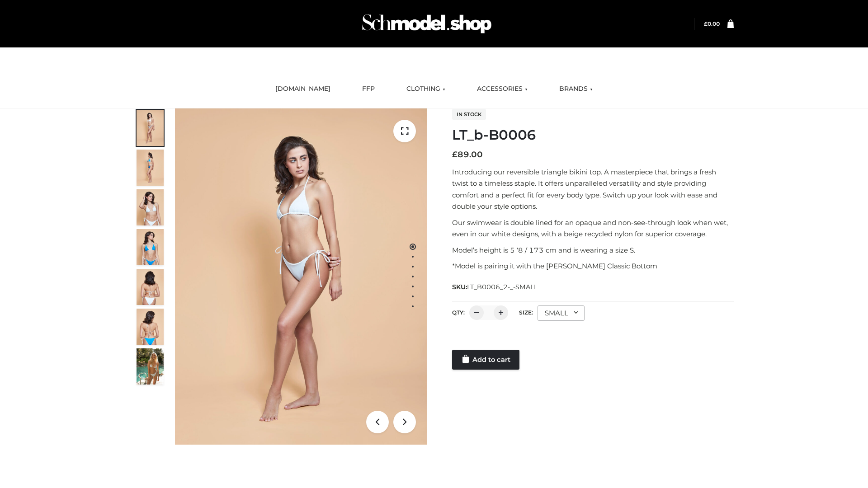 The image size is (868, 488). What do you see at coordinates (150, 366) in the screenshot?
I see `img: Arieltop_CloudNine_AzureSky2.jpg` at bounding box center [150, 366].